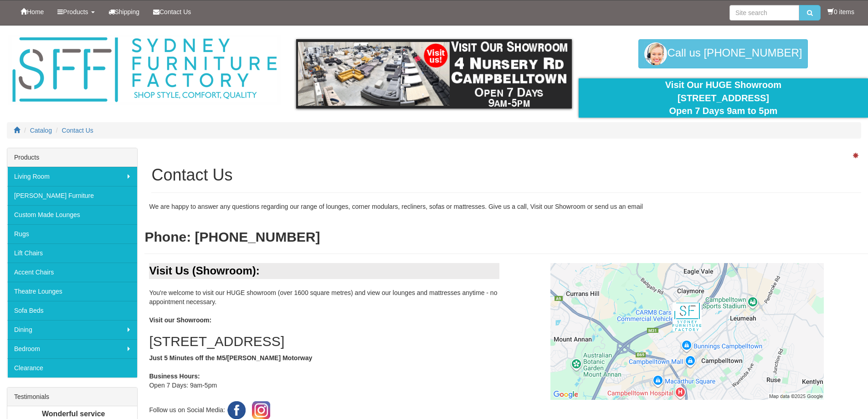  I want to click on div: Testimonials, so click(72, 397).